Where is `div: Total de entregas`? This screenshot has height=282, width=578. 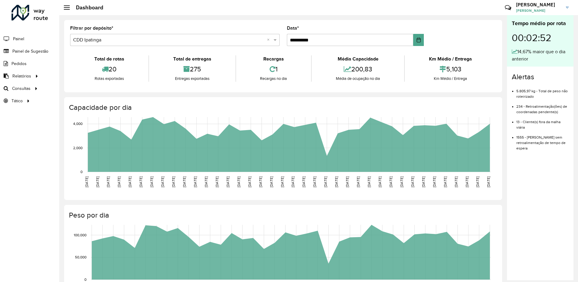
div: Total de entregas is located at coordinates (192, 59).